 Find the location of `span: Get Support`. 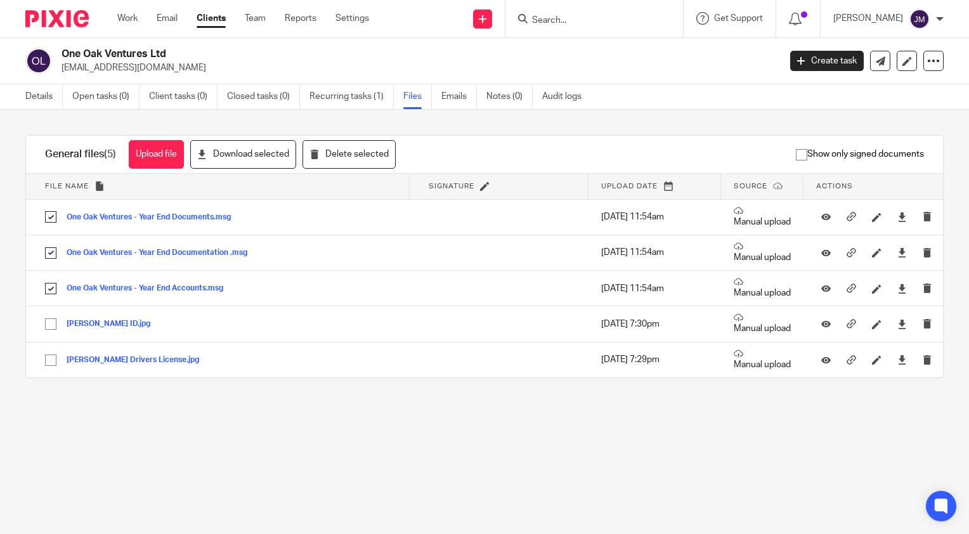

span: Get Support is located at coordinates (738, 18).